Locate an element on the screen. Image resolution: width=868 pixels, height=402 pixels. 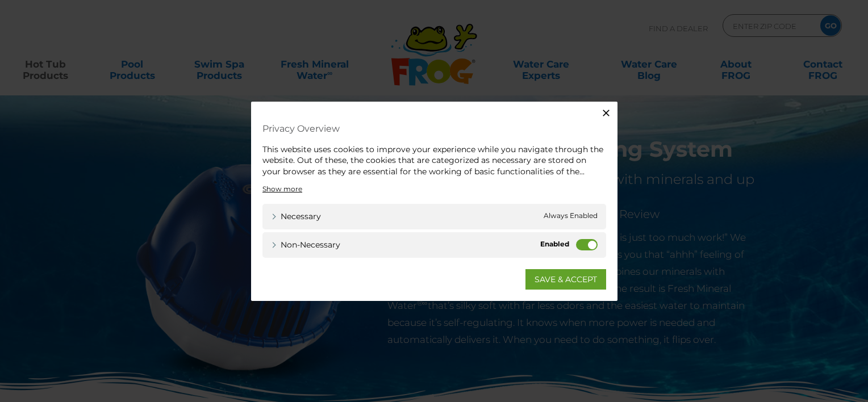
h4: Privacy Overview is located at coordinates (434, 128).